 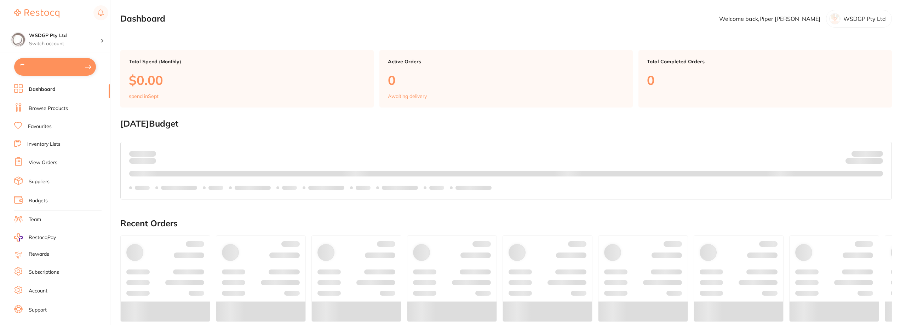 What do you see at coordinates (42, 238) in the screenshot?
I see `span: RestocqPay` at bounding box center [42, 238].